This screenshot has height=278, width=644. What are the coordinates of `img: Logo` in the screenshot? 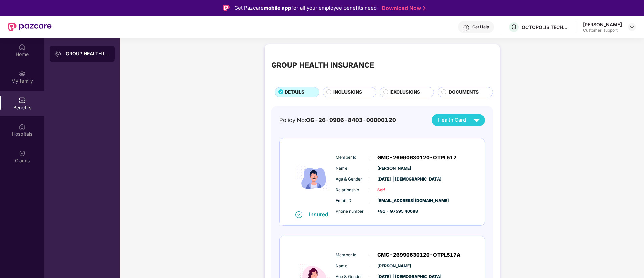 It's located at (226, 8).